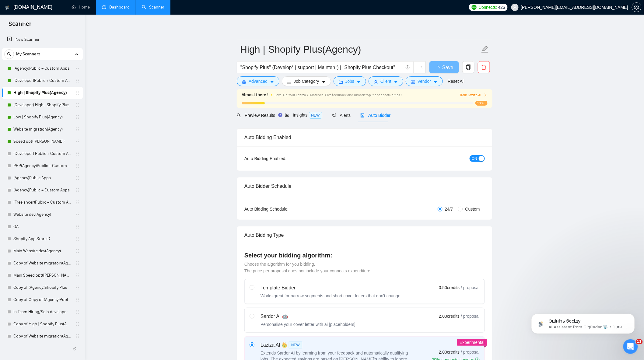  What do you see at coordinates (331, 288) in the screenshot?
I see `div: Template Bidder` at bounding box center [331, 288].